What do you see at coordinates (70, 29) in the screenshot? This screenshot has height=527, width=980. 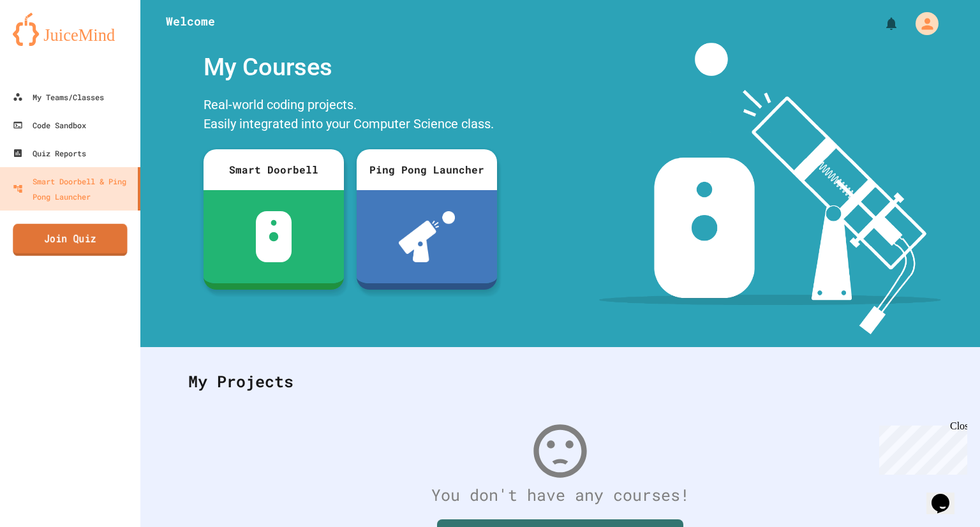 I see `img: logo-orange.svg` at bounding box center [70, 29].